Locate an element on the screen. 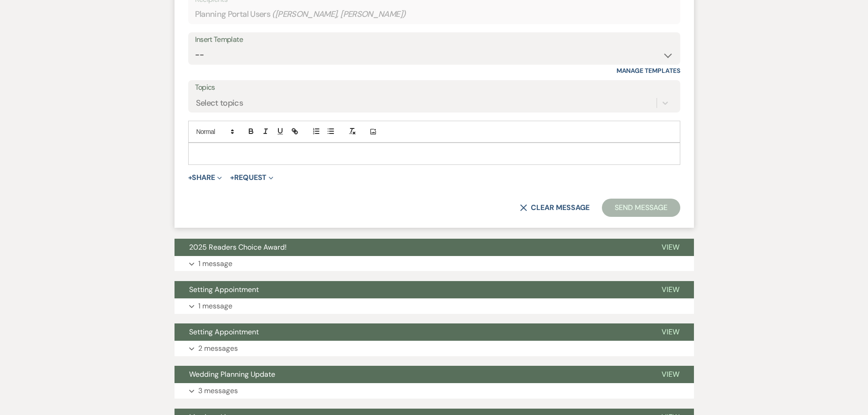 This screenshot has height=415, width=868. p: 2 messages is located at coordinates (218, 349).